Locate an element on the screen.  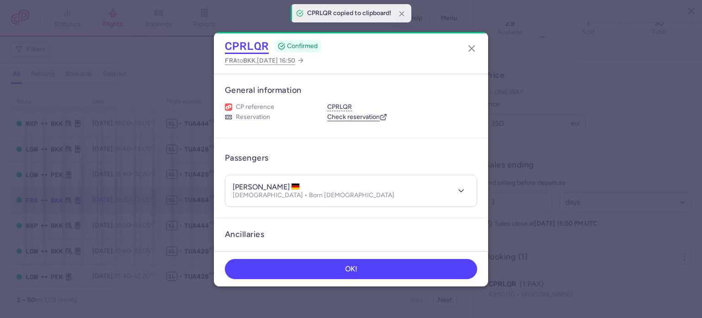
figure: 1L airline logo is located at coordinates (229, 107).